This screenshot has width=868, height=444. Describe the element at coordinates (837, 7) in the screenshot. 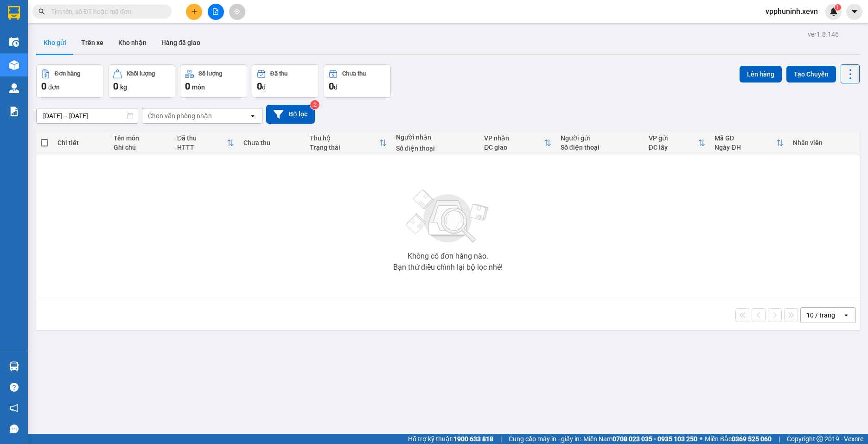

I see `span: 1` at that location.